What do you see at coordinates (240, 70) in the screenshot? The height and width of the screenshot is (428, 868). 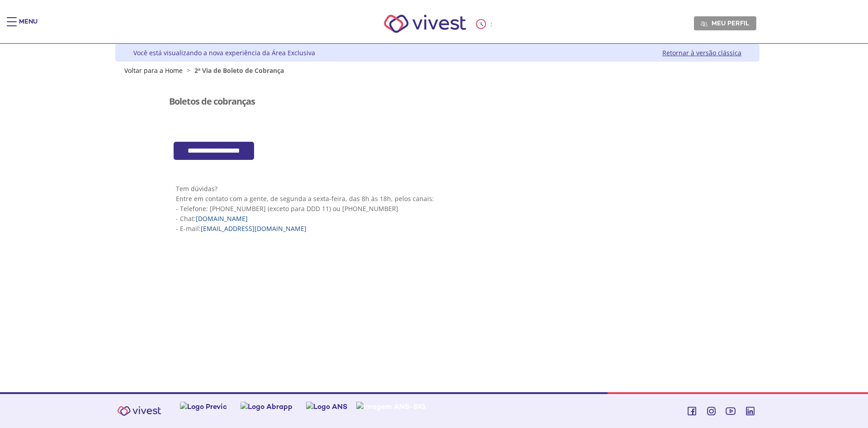 I see `span: 2ª Via de Boleto de Cobrança` at bounding box center [240, 70].